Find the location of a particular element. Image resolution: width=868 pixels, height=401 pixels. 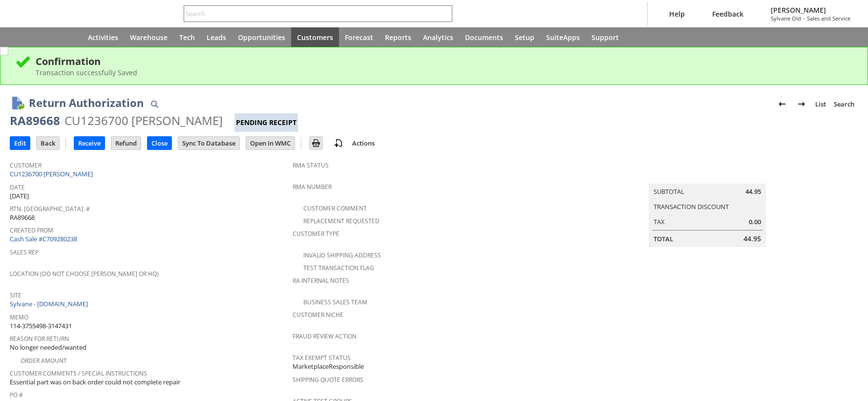

a: Fraud Review Action is located at coordinates (324, 336).